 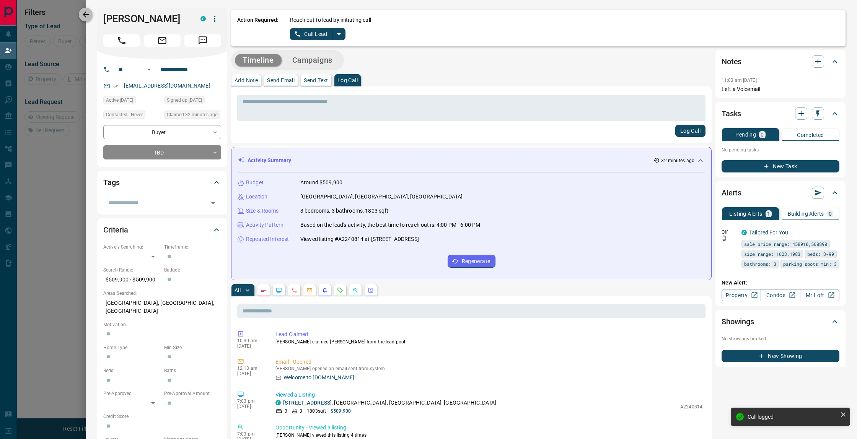 What do you see at coordinates (780, 356) in the screenshot?
I see `button: New Showing` at bounding box center [780, 356].